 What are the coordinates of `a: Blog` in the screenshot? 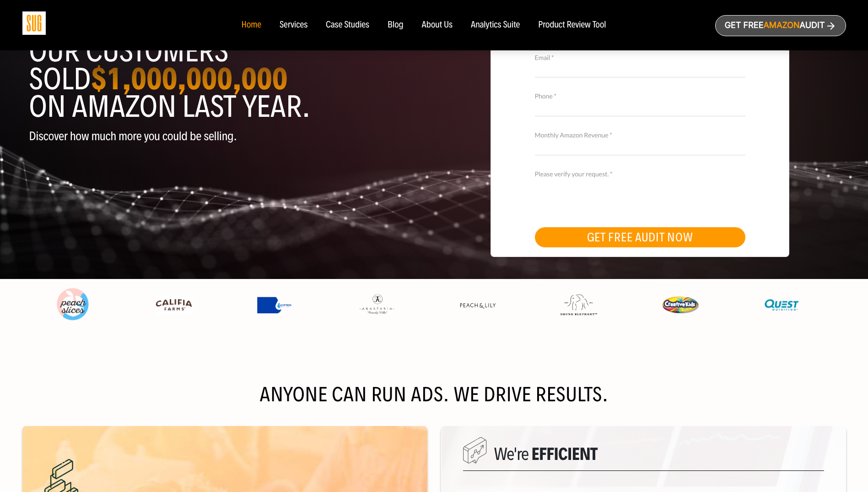 It's located at (396, 25).